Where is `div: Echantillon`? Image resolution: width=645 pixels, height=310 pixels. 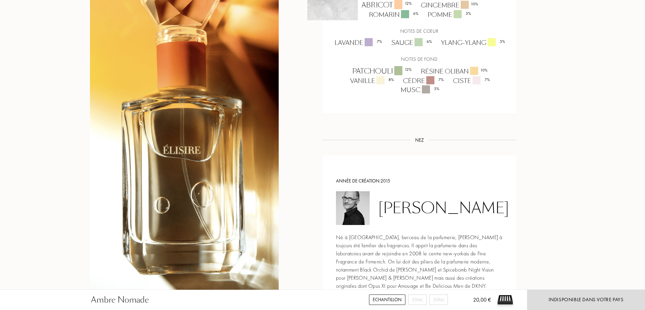
div: Echantillon is located at coordinates (387, 299).